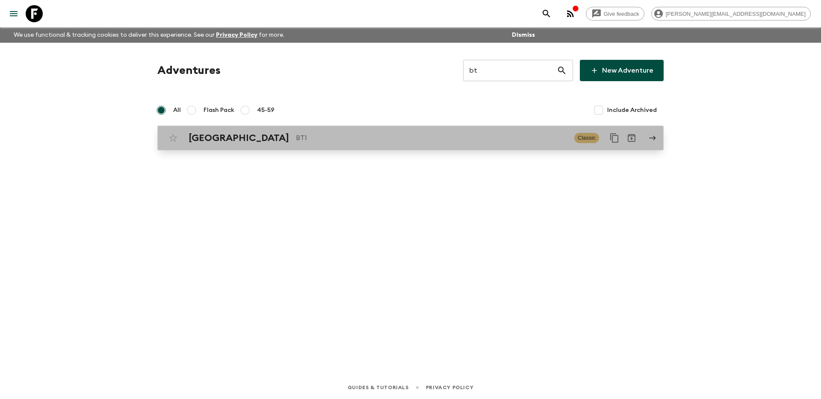  I want to click on span: Give feedback, so click(621, 14).